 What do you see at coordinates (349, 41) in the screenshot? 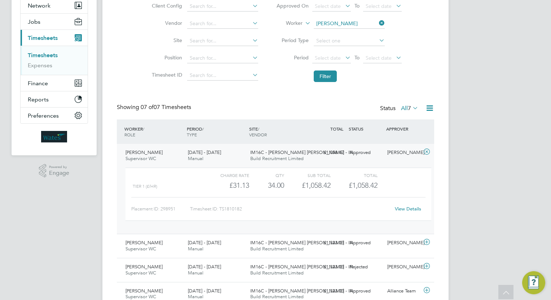
I see `input: Select one` at bounding box center [349, 41].